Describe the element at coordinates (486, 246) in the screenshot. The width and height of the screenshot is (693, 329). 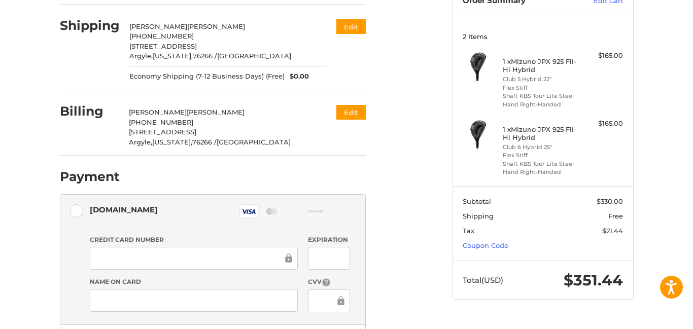
I see `a: Coupon Code` at that location.